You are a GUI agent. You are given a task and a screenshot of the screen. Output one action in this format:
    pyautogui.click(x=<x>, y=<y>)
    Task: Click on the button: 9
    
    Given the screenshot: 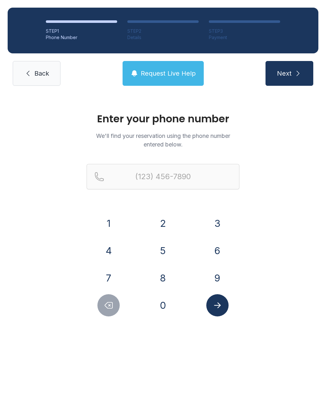 What is the action you would take?
    pyautogui.click(x=217, y=278)
    